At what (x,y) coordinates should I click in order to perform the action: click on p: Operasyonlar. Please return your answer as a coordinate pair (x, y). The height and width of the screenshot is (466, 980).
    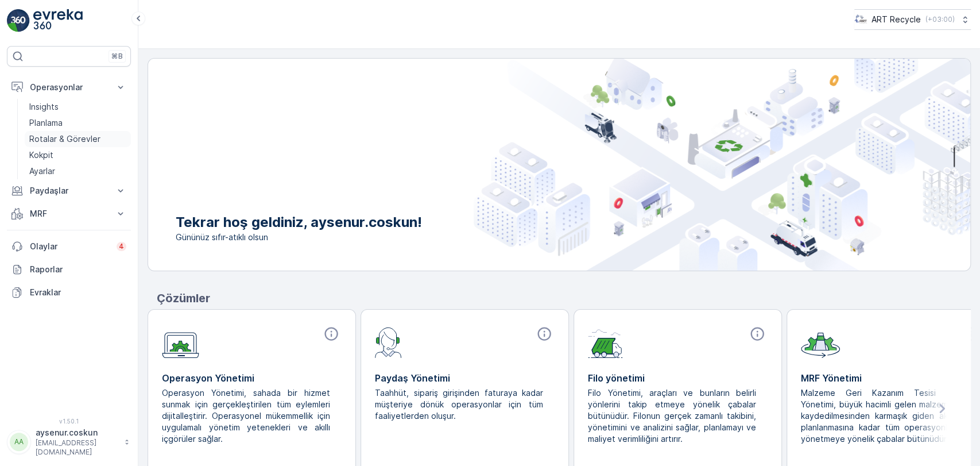
    Looking at the image, I should click on (69, 87).